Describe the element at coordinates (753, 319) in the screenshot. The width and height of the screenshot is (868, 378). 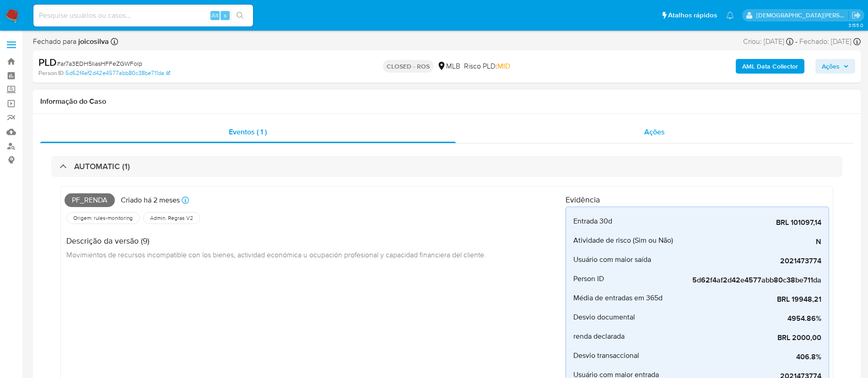
I see `span: 4954.86%` at that location.